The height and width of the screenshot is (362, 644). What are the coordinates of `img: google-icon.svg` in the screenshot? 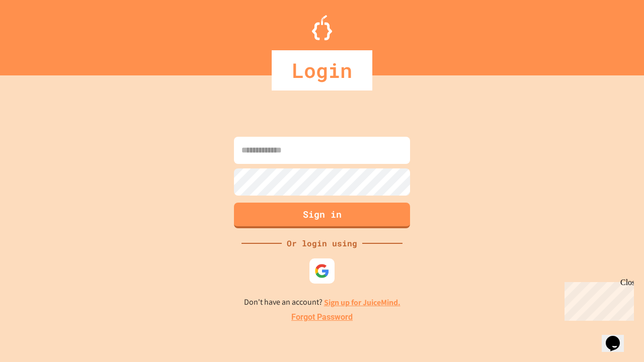 It's located at (322, 271).